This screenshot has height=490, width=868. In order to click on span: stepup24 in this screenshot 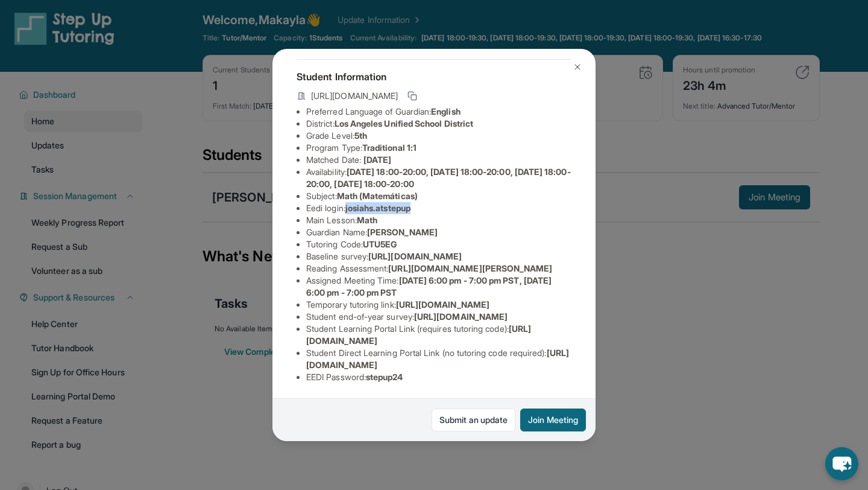, I will do `click(385, 376)`.